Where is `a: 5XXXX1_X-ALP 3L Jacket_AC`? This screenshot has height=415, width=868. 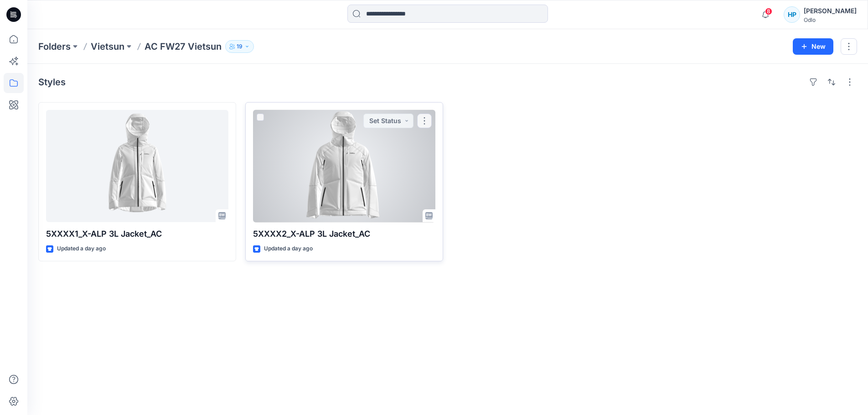
a: 5XXXX1_X-ALP 3L Jacket_AC is located at coordinates (137, 166).